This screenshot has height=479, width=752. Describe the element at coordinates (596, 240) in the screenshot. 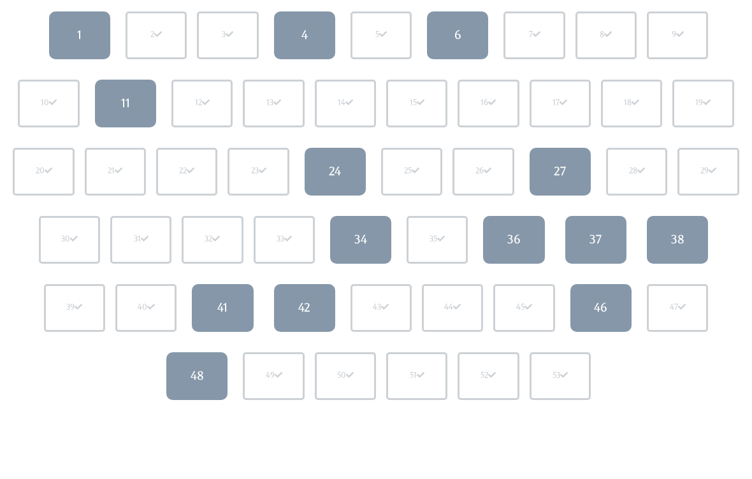

I see `a: 37` at that location.